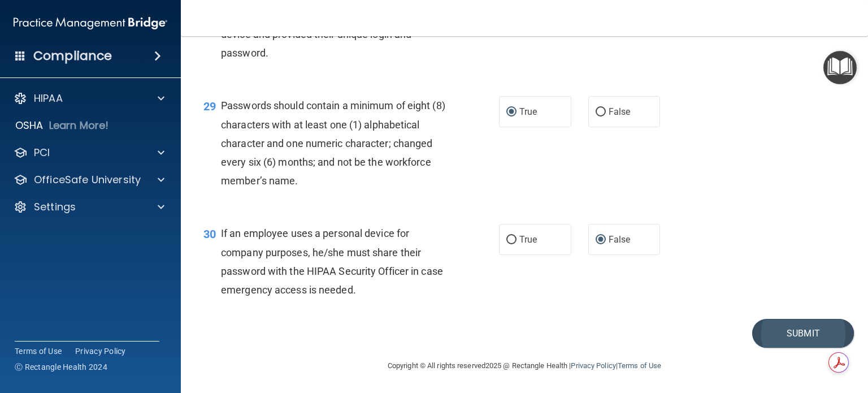  I want to click on p: Learn More!, so click(79, 125).